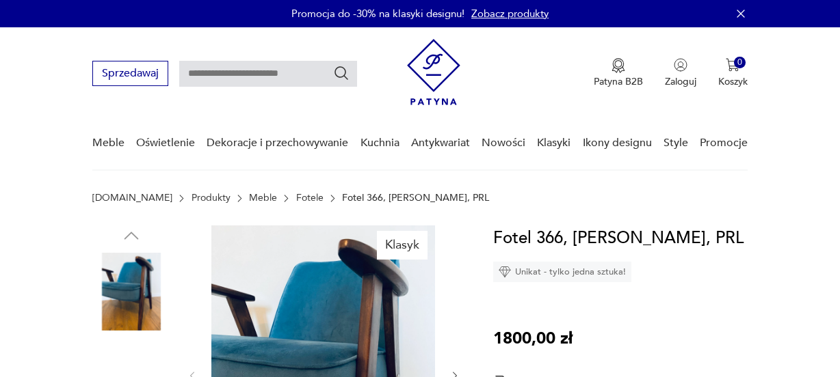 The width and height of the screenshot is (840, 377). Describe the element at coordinates (732, 65) in the screenshot. I see `img: Ikona koszyka` at that location.